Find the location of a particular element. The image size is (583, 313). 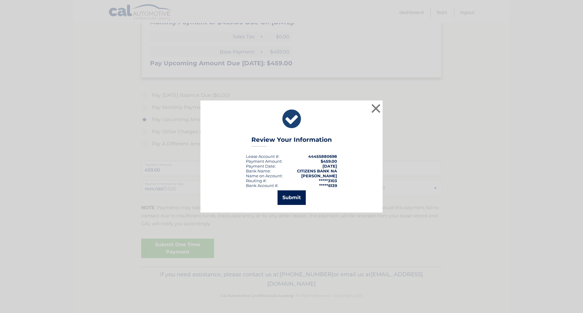

strong: 44455880698 is located at coordinates (323, 156).